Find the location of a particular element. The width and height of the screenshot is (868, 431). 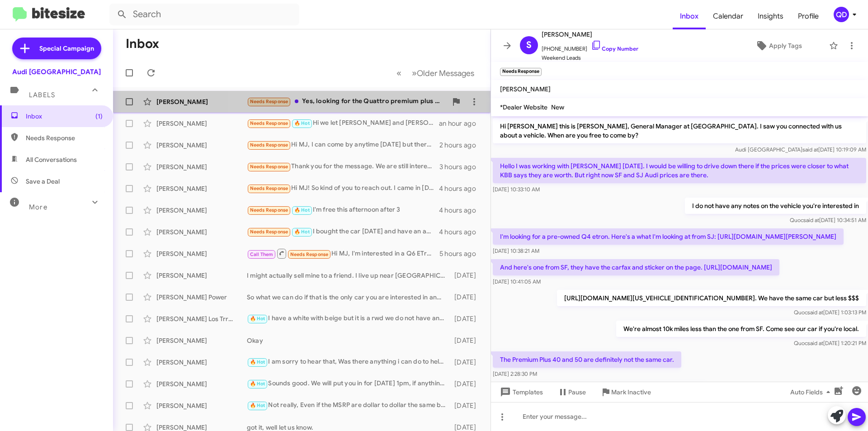

div: an hour ago is located at coordinates (461, 123).